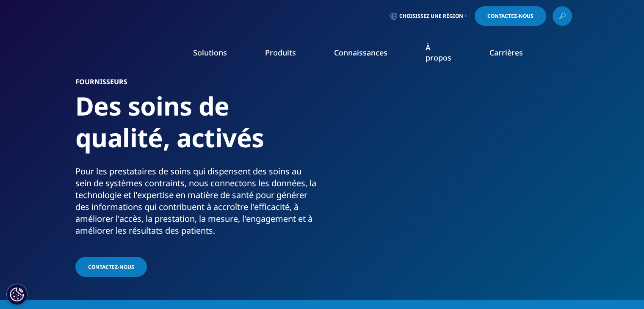 The width and height of the screenshot is (644, 309). What do you see at coordinates (361, 52) in the screenshot?
I see `font: Connaissances` at bounding box center [361, 52].